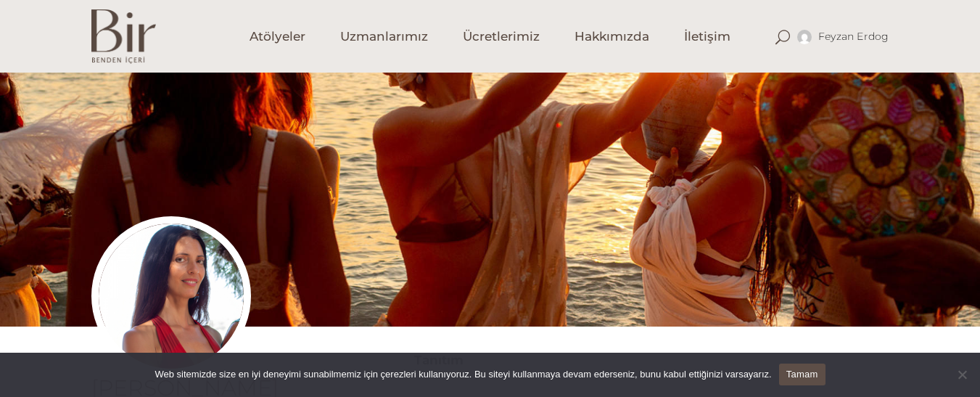 The width and height of the screenshot is (980, 397). I want to click on span: Feyzan Erdog, so click(854, 36).